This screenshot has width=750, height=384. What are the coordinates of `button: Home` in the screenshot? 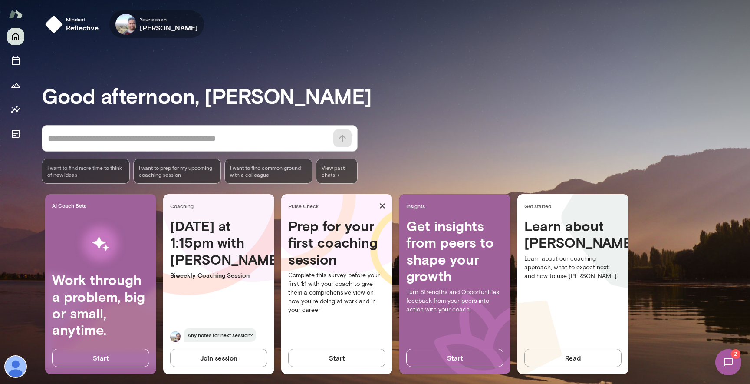 It's located at (16, 36).